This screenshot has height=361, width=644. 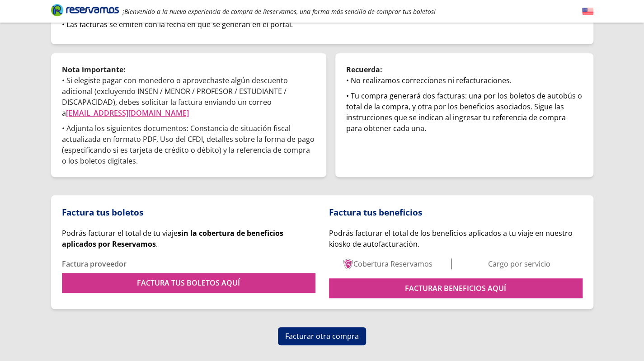 What do you see at coordinates (188, 70) in the screenshot?
I see `p: Nota importante:` at bounding box center [188, 70].